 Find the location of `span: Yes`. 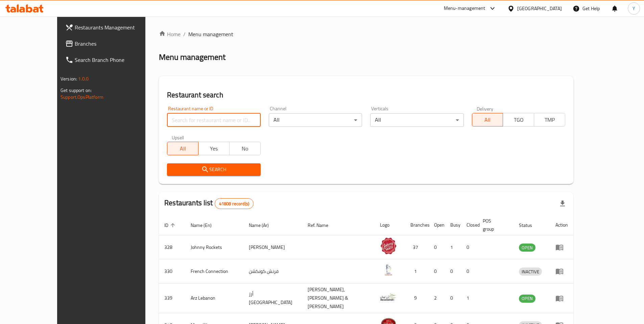

span: Yes is located at coordinates (214, 148).